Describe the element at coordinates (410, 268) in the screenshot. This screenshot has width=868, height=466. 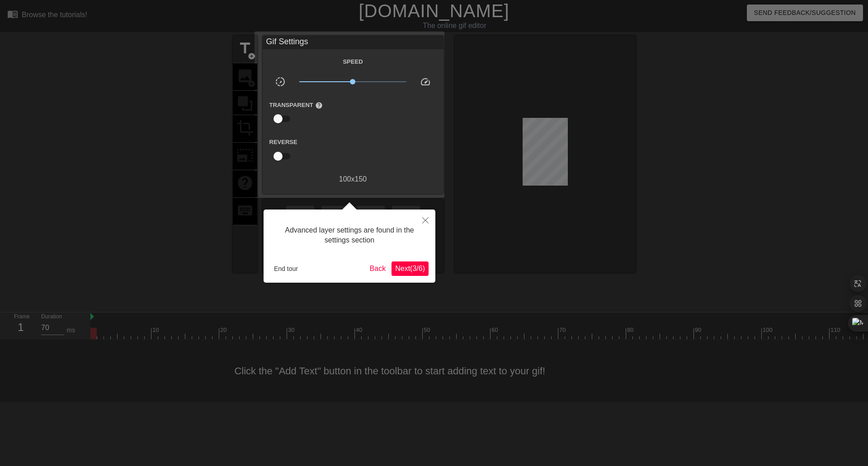
I see `span: Next ( 3 / 6 )` at that location.